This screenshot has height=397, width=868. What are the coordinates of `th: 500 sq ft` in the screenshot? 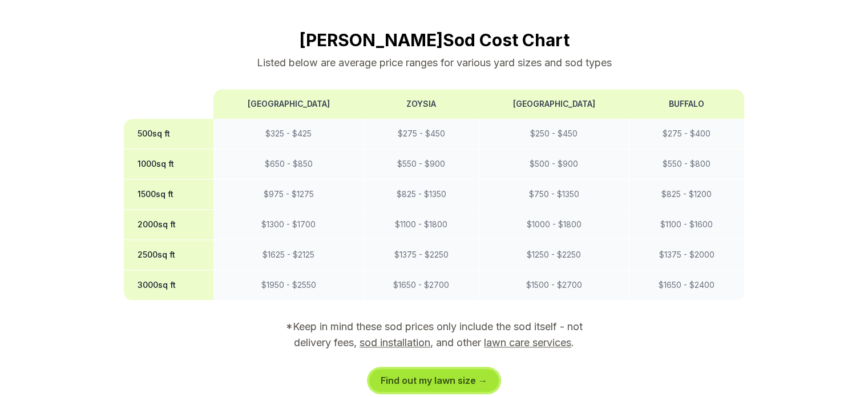 It's located at (169, 133).